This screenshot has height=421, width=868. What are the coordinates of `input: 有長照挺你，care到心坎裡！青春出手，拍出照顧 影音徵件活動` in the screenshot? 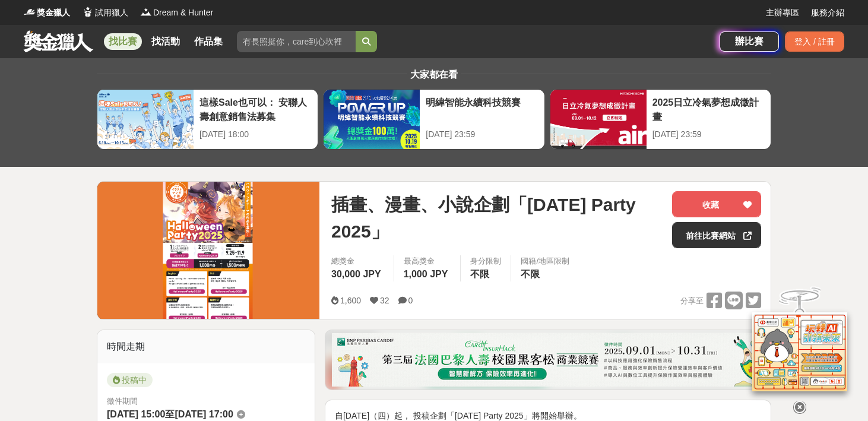 It's located at (296, 41).